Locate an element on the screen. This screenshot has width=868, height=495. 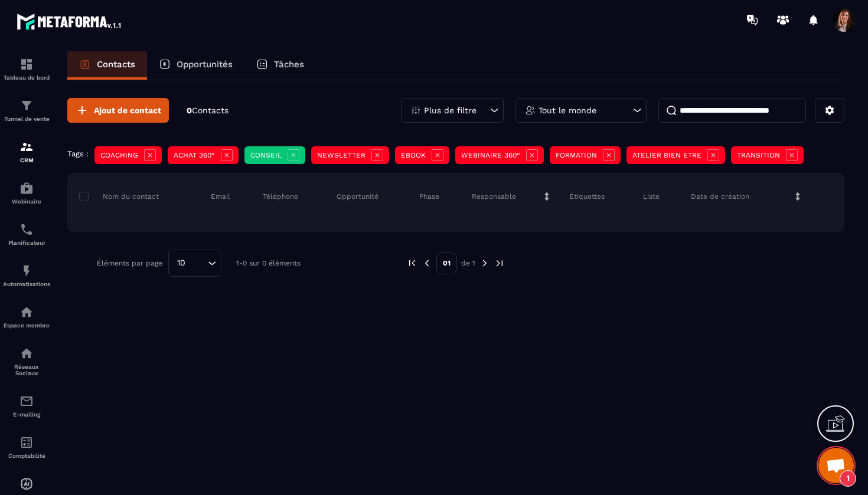
p: Contacts is located at coordinates (116, 64).